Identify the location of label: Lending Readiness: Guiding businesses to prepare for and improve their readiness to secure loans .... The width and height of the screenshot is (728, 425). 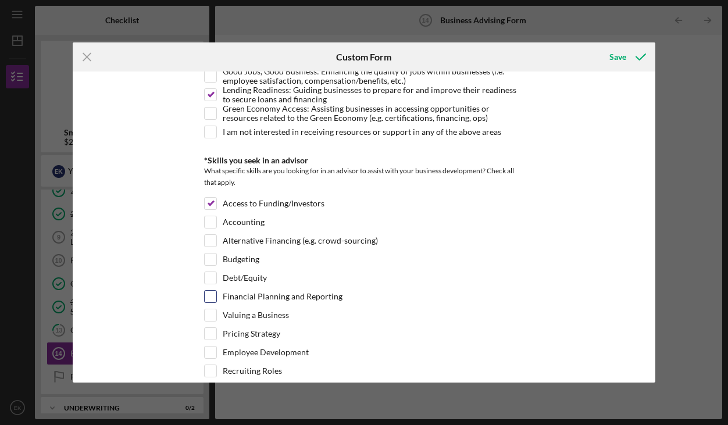
(373, 95).